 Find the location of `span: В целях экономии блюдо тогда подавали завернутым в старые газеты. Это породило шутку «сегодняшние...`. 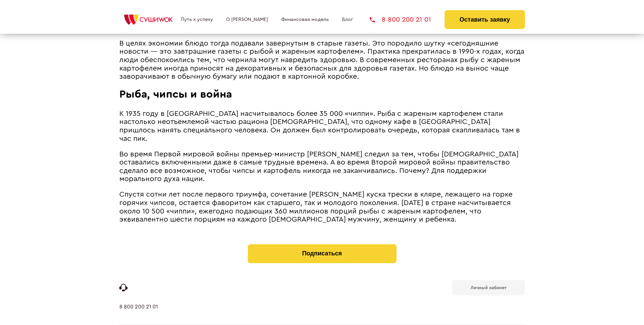

span: В целях экономии блюдо тогда подавали завернутым в старые газеты. Это породило шутку «сегодняшние... is located at coordinates (322, 60).